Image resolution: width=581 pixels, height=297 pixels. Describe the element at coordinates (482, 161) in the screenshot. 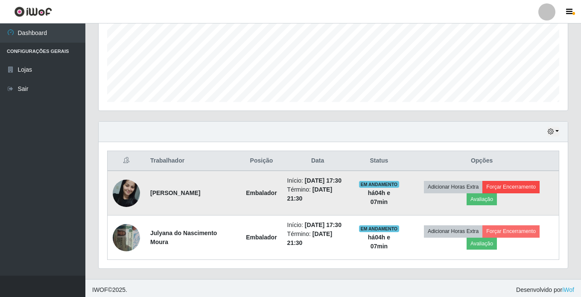

I see `th: Opções` at that location.